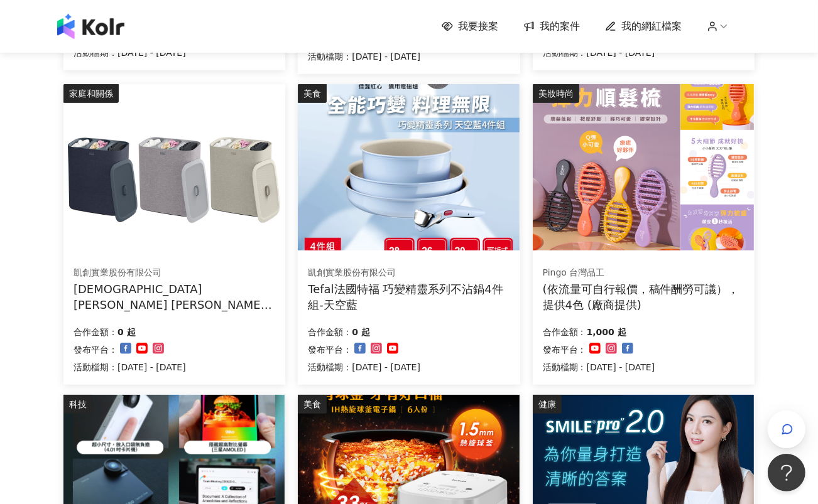 The height and width of the screenshot is (504, 818). I want to click on img: Tefal法國特福 巧變精靈系列不沾鍋4件組 開團, so click(408, 167).